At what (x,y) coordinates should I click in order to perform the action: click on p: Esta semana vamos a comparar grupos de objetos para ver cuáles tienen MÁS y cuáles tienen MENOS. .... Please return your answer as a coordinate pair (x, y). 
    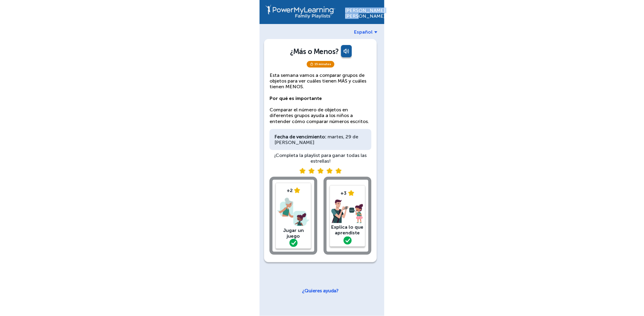
    Looking at the image, I should click on (321, 98).